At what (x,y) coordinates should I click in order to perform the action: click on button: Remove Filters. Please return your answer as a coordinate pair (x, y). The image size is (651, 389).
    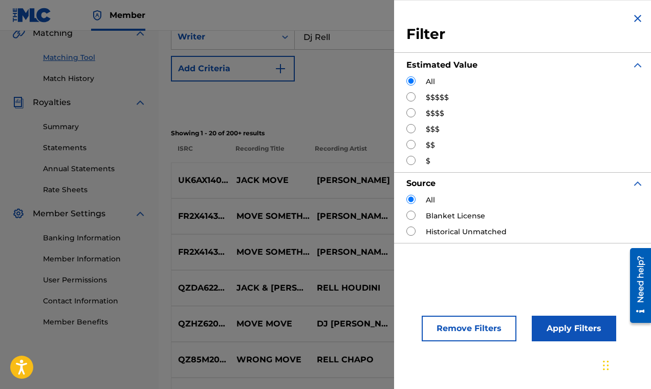
    Looking at the image, I should click on (469, 328).